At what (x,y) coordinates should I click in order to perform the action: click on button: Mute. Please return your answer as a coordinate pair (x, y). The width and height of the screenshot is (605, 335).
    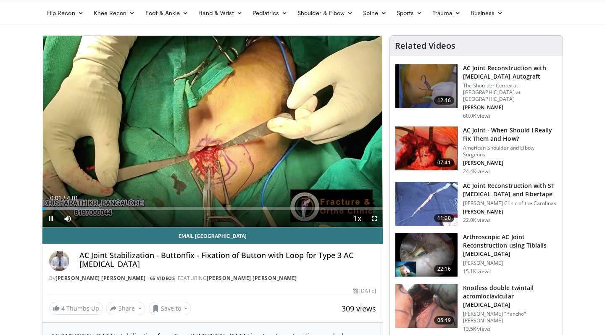
    Looking at the image, I should click on (68, 218).